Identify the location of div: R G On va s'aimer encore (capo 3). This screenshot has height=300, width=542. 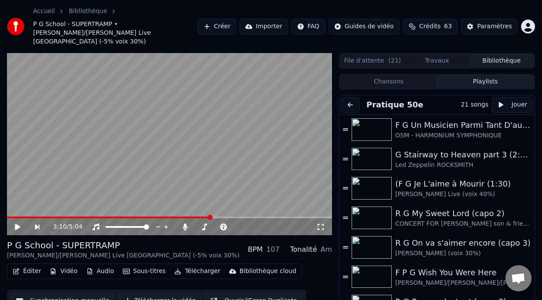
(463, 243).